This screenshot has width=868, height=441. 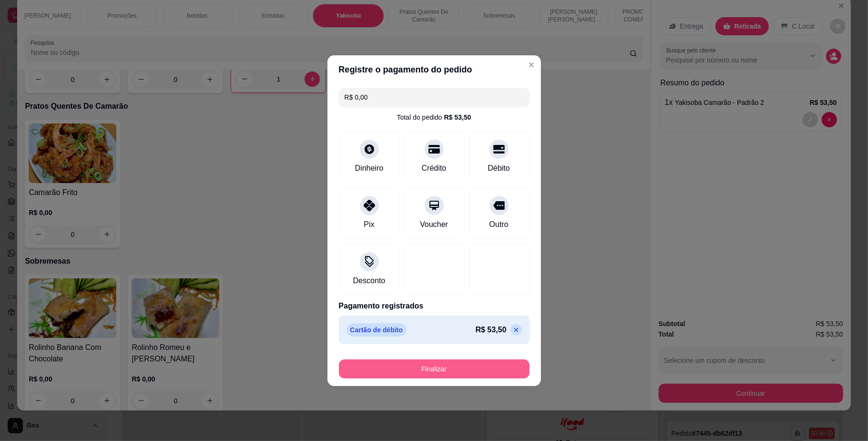 I want to click on p: Pagamento registrados, so click(x=434, y=306).